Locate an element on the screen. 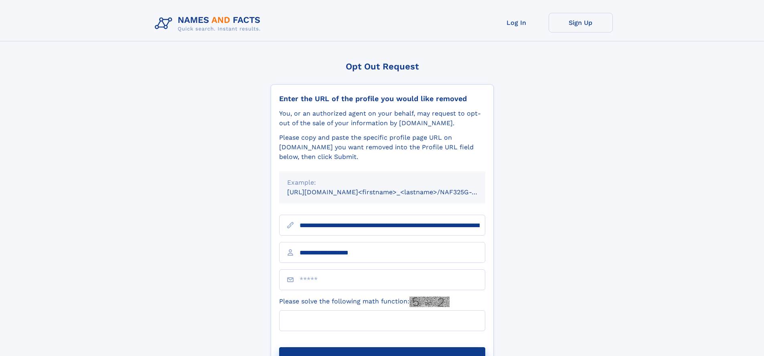  div: Opt Out Request is located at coordinates (382, 66).